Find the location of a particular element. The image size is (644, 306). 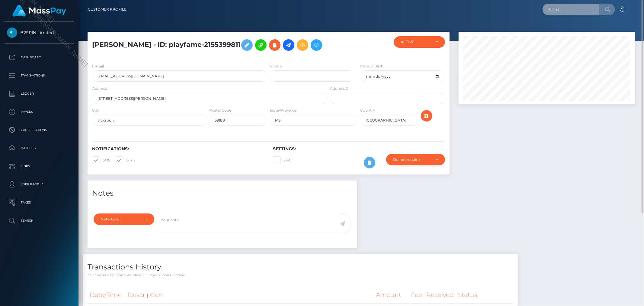

a: Initiate Payout is located at coordinates (288, 45).